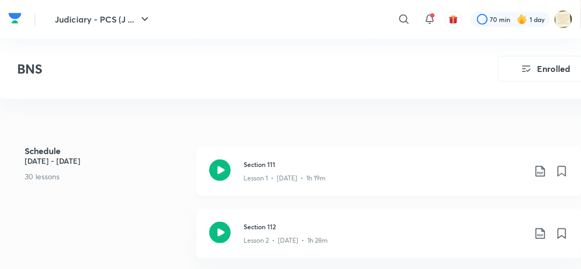 This screenshot has height=269, width=581. Describe the element at coordinates (15, 19) in the screenshot. I see `a: Company Logo` at that location.